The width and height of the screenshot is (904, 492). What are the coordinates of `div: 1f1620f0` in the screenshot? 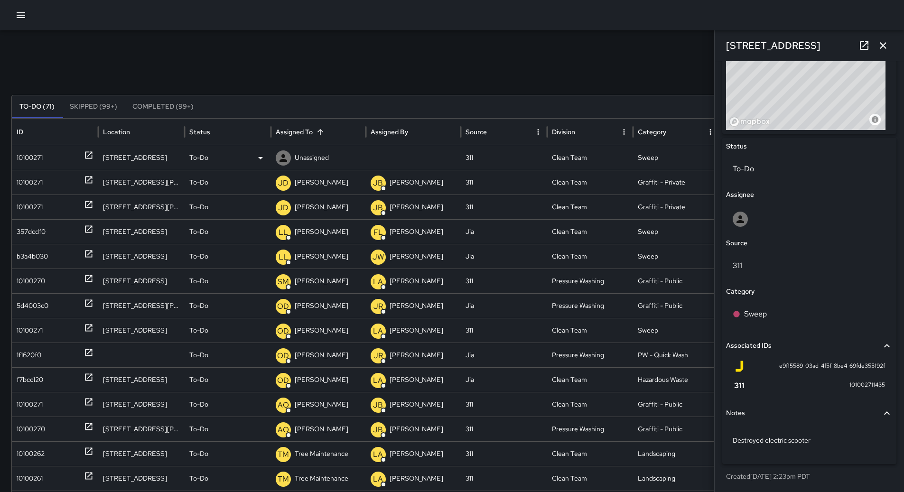 It's located at (29, 355).